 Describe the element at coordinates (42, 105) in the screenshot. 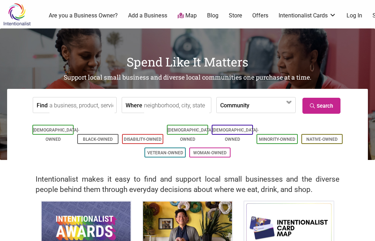

I see `label: Find` at that location.